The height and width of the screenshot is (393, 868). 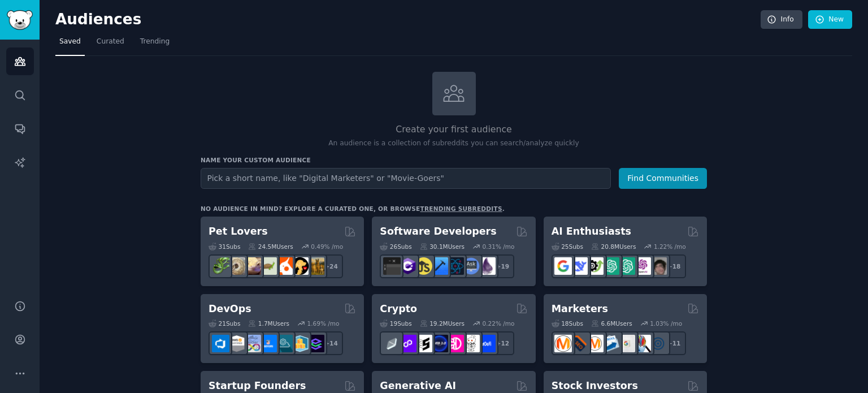 I want to click on h2: Crypto, so click(x=399, y=309).